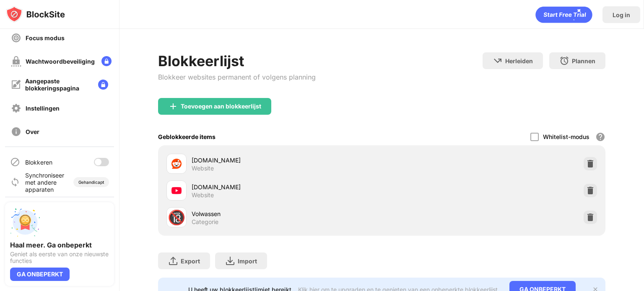  I want to click on img: sync-icon.svg, so click(15, 182).